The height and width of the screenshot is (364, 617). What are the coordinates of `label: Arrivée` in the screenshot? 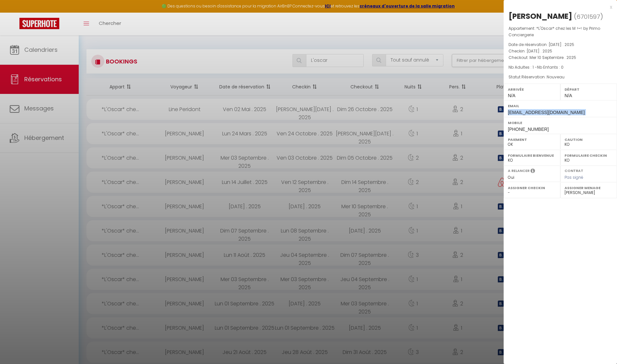 It's located at (532, 90).